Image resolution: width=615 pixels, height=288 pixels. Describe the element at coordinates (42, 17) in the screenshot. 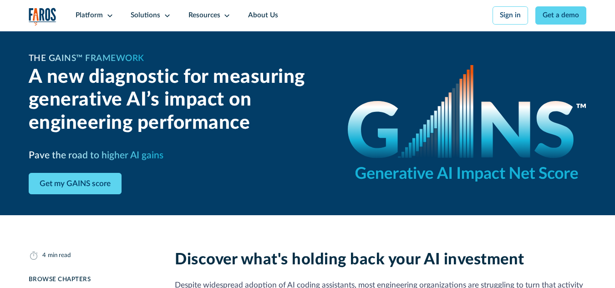

I see `img: Logo of the analytics and reporting company Faros.` at that location.